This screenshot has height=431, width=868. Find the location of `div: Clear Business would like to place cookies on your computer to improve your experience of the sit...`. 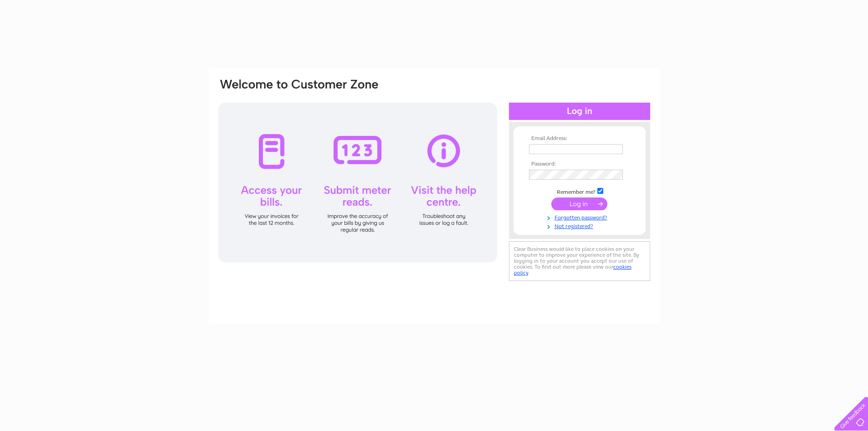

div: Clear Business would like to place cookies on your computer to improve your experience of the sit... is located at coordinates (580, 261).